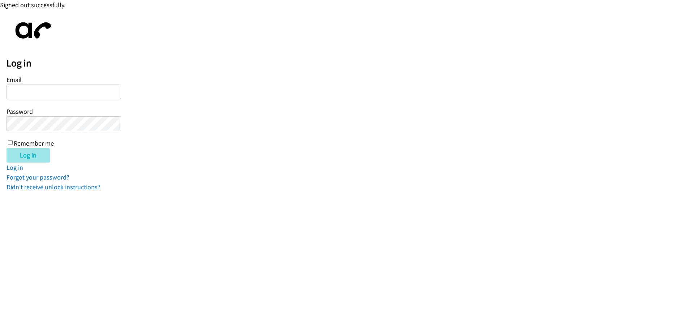 The width and height of the screenshot is (694, 332). What do you see at coordinates (15, 167) in the screenshot?
I see `a: Log in` at bounding box center [15, 167].